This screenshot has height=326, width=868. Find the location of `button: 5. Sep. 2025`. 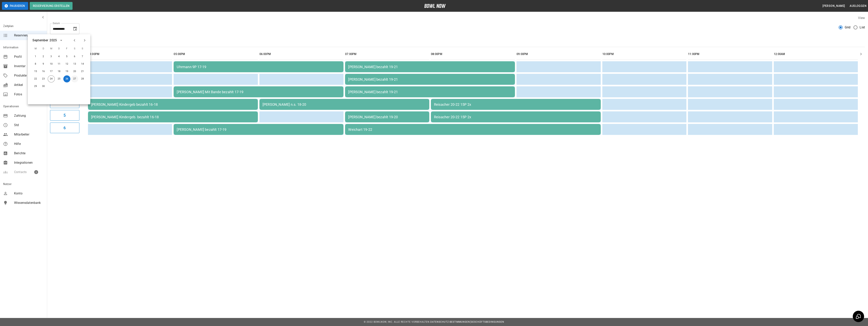

button: 5. Sep. 2025 is located at coordinates (67, 56).